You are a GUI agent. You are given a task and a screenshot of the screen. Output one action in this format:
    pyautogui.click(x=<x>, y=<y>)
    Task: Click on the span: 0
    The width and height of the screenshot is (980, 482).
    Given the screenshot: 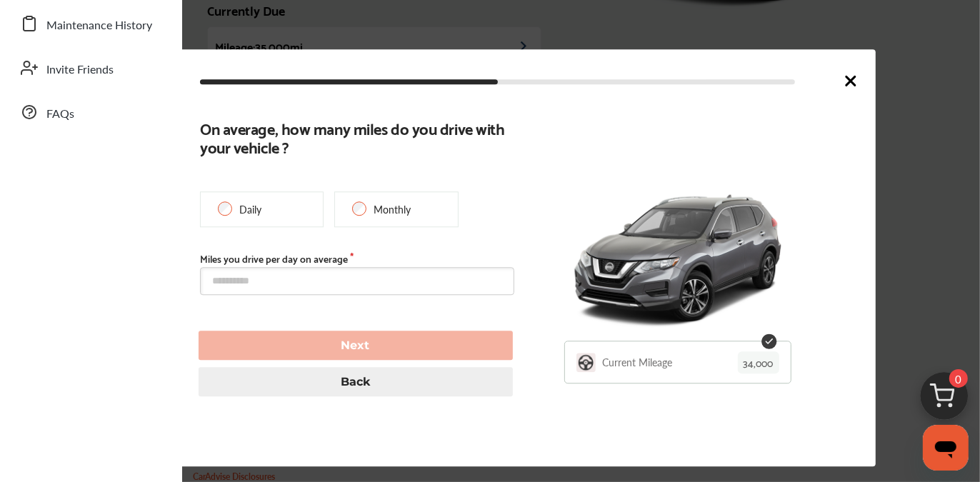 What is the action you would take?
    pyautogui.click(x=959, y=378)
    